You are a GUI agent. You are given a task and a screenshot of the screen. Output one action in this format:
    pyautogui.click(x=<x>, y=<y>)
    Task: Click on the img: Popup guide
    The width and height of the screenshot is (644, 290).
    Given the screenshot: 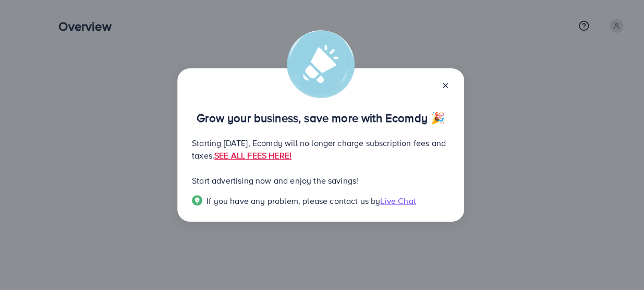 What is the action you would take?
    pyautogui.click(x=197, y=200)
    